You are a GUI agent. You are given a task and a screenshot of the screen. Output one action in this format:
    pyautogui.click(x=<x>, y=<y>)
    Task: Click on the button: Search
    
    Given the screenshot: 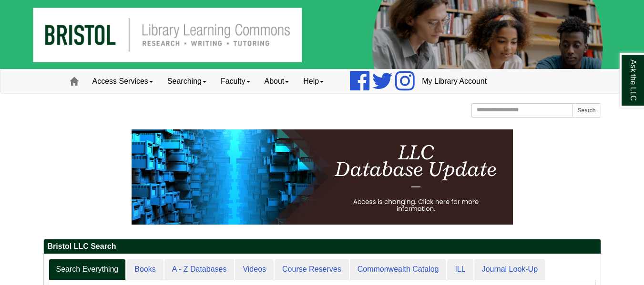 What is the action you would take?
    pyautogui.click(x=586, y=110)
    